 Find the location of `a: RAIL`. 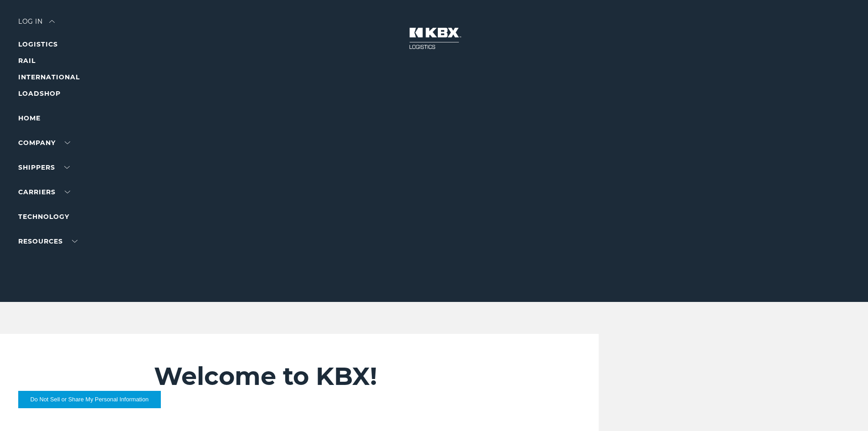

a: RAIL is located at coordinates (27, 61).